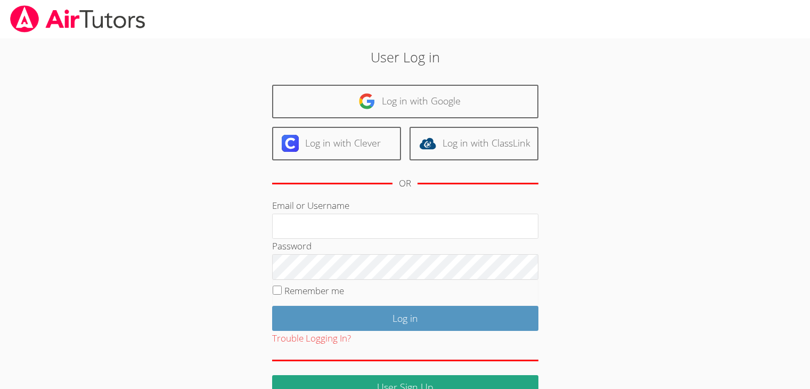 The image size is (810, 389). Describe the element at coordinates (474, 143) in the screenshot. I see `a: Log in with ClassLink` at that location.